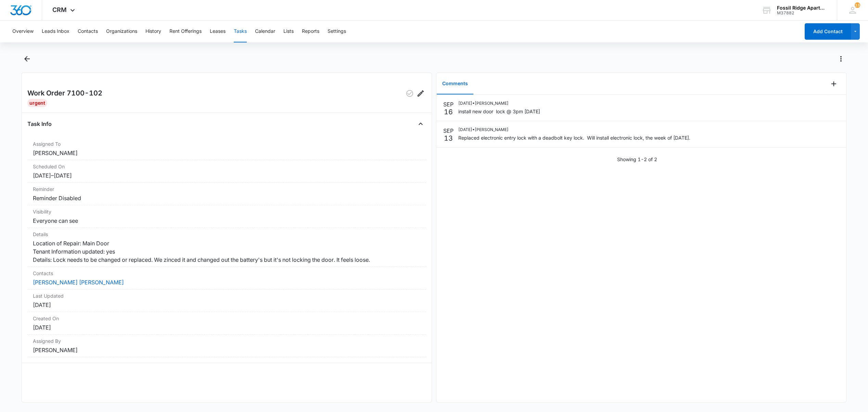 The width and height of the screenshot is (868, 412). I want to click on h4: Task Info, so click(40, 124).